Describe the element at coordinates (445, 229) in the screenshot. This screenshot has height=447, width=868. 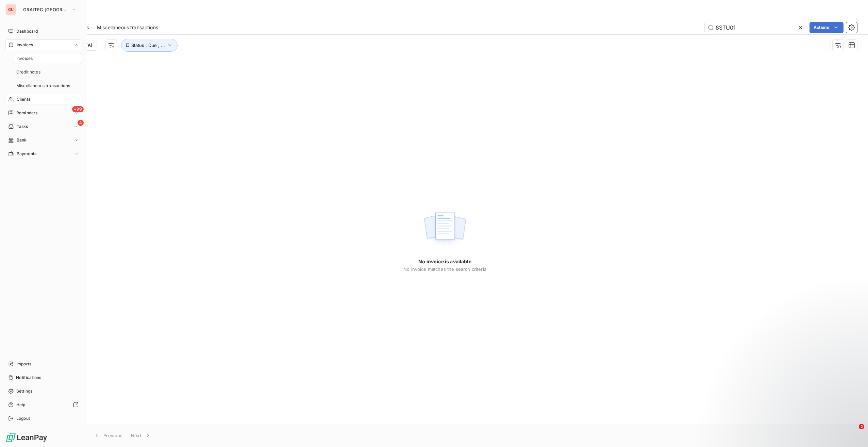
I see `img: empty state` at that location.